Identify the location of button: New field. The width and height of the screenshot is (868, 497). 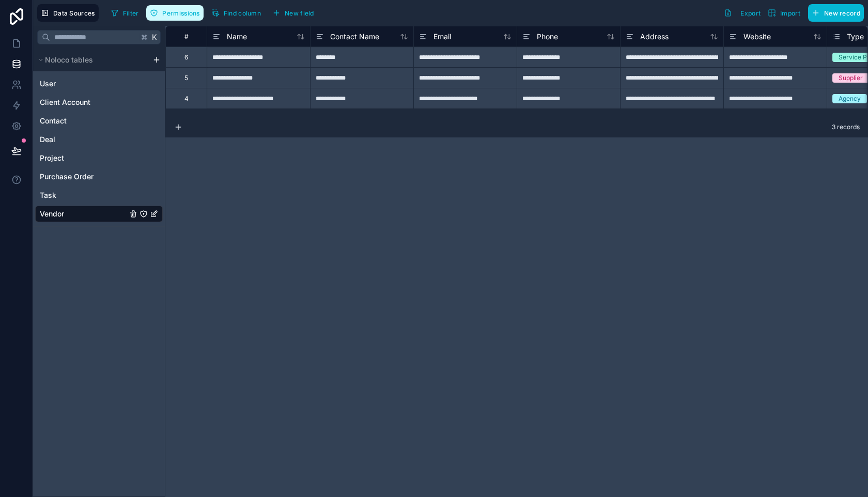
(293, 13).